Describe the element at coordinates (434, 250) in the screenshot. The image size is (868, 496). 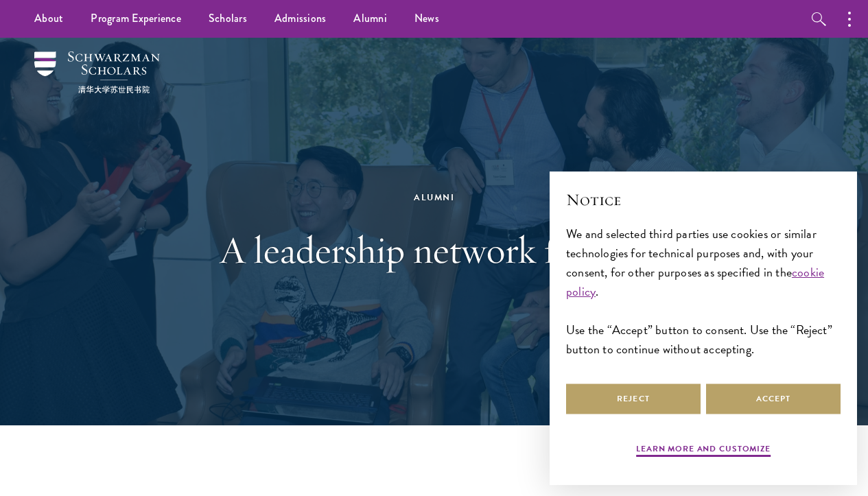
I see `h1: A leadership network for life.` at that location.